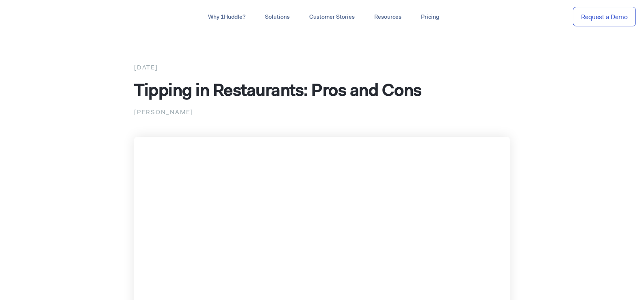 The width and height of the screenshot is (644, 300). What do you see at coordinates (430, 17) in the screenshot?
I see `a: Pricing` at bounding box center [430, 17].